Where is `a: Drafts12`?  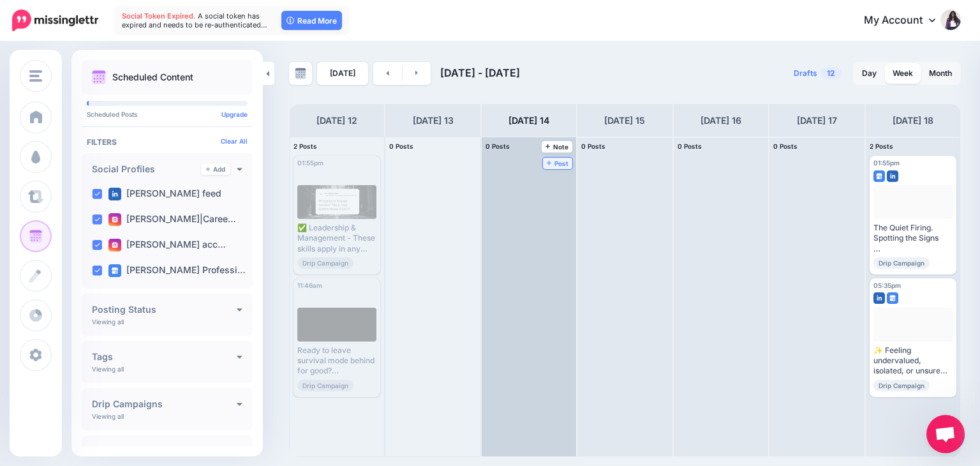 a: Drafts12 is located at coordinates (818, 73).